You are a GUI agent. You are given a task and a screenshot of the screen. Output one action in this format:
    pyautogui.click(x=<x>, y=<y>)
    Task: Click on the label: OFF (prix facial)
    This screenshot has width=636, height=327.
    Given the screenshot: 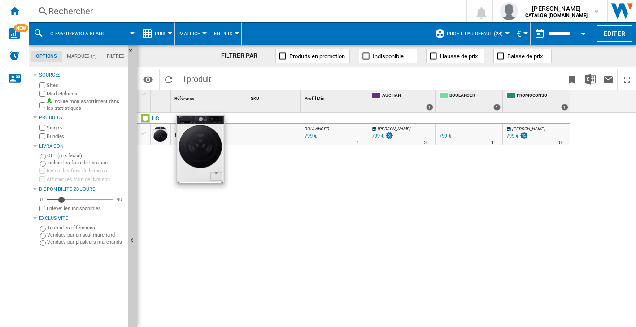 What is the action you would take?
    pyautogui.click(x=86, y=156)
    